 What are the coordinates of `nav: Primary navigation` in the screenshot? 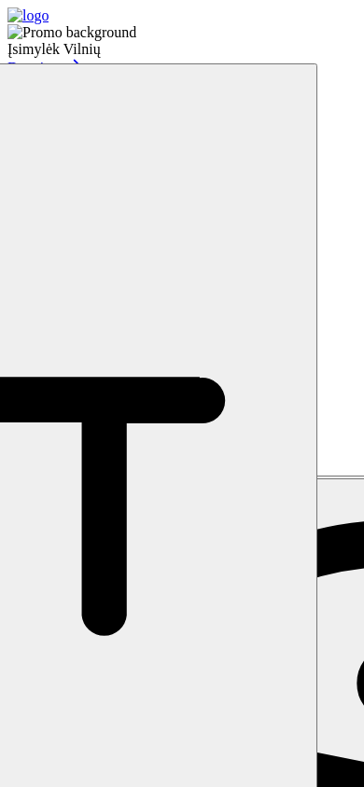 It's located at (182, 238).